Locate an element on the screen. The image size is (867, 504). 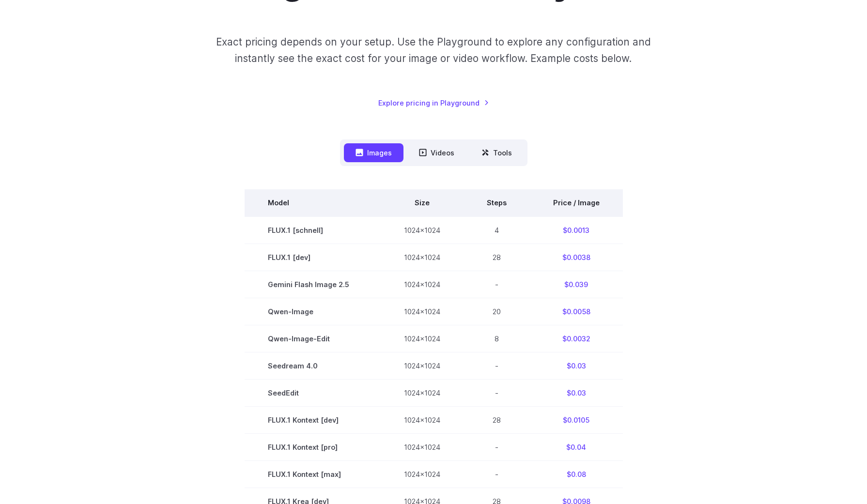
th: Price / Image is located at coordinates (576, 203).